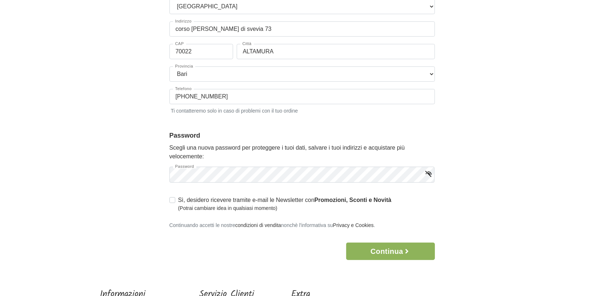 The height and width of the screenshot is (296, 604). What do you see at coordinates (258, 225) in the screenshot?
I see `a: condizioni di vendita` at bounding box center [258, 225].